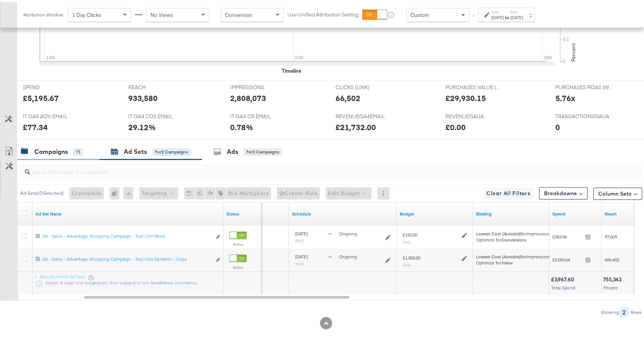 This screenshot has height=346, width=644. What do you see at coordinates (242, 125) in the screenshot?
I see `div: 0.78%` at bounding box center [242, 125].